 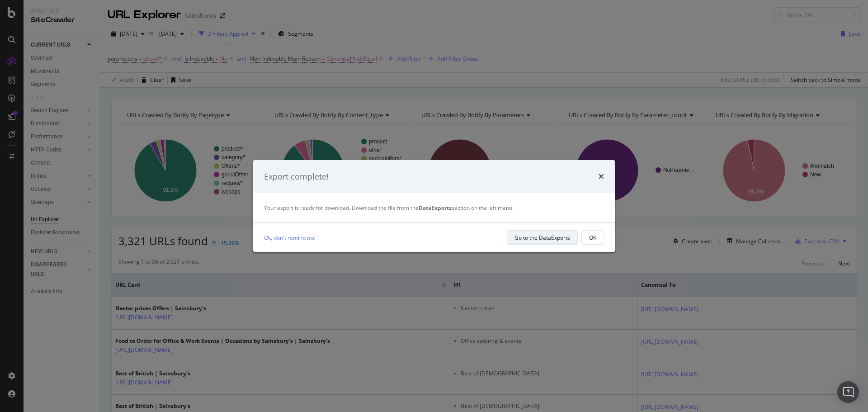 I want to click on div: Go to the DataExports, so click(x=542, y=238).